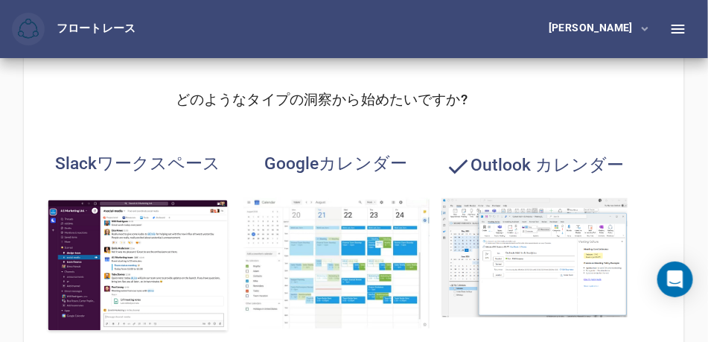 The width and height of the screenshot is (708, 342). Describe the element at coordinates (96, 28) in the screenshot. I see `font: フロートレース` at that location.